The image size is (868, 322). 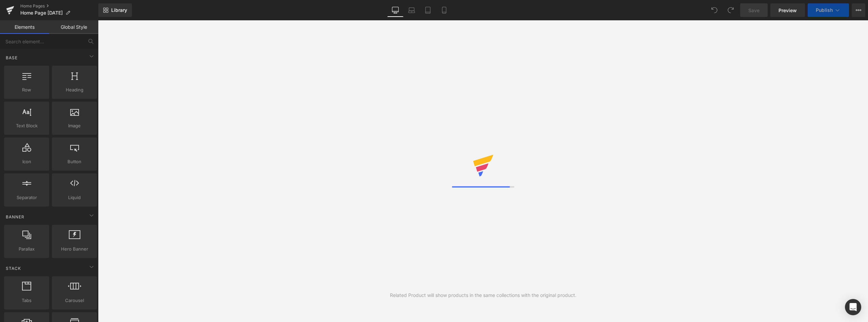 I want to click on span: Row, so click(x=27, y=90).